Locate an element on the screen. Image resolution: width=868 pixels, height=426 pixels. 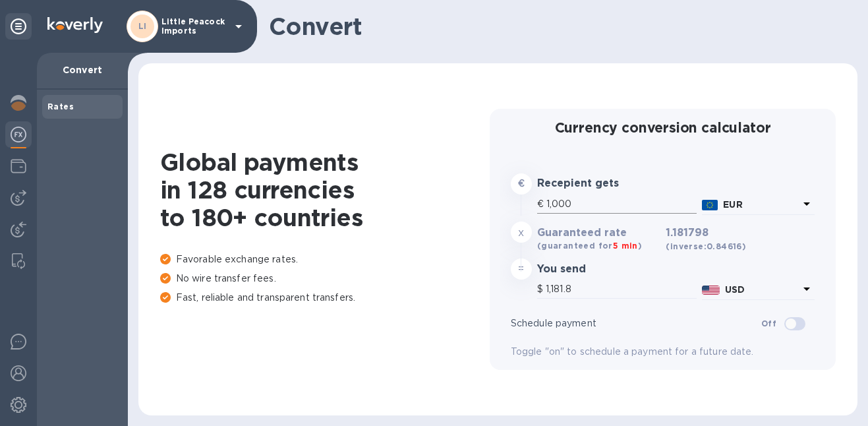
img: Wallets is located at coordinates (19, 167).